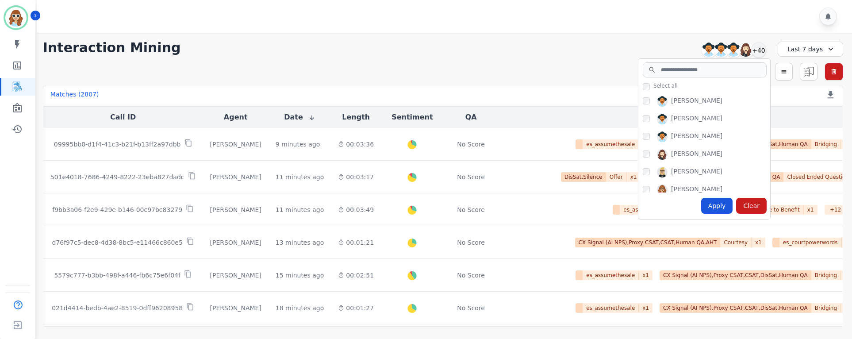  What do you see at coordinates (835, 210) in the screenshot?
I see `div: + 12` at bounding box center [835, 210].